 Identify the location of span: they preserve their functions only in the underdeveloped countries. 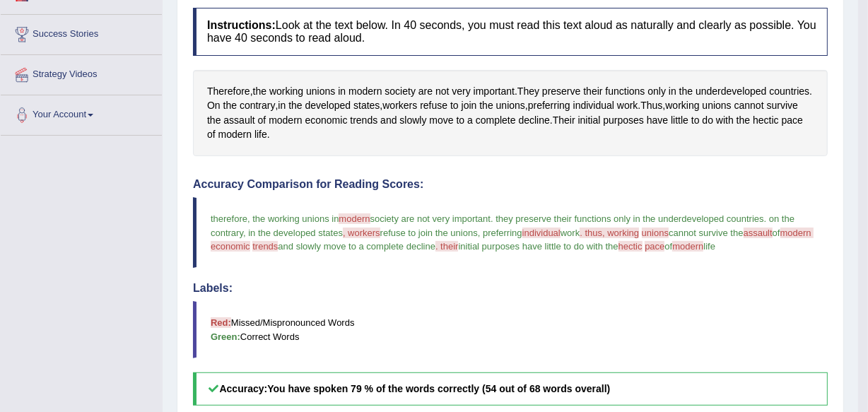
(629, 218).